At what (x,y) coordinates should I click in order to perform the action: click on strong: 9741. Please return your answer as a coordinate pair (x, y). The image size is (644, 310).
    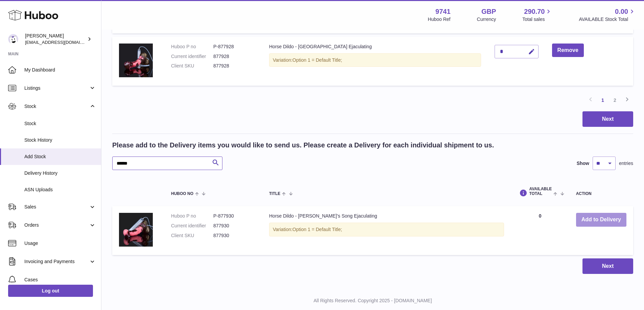
    Looking at the image, I should click on (443, 11).